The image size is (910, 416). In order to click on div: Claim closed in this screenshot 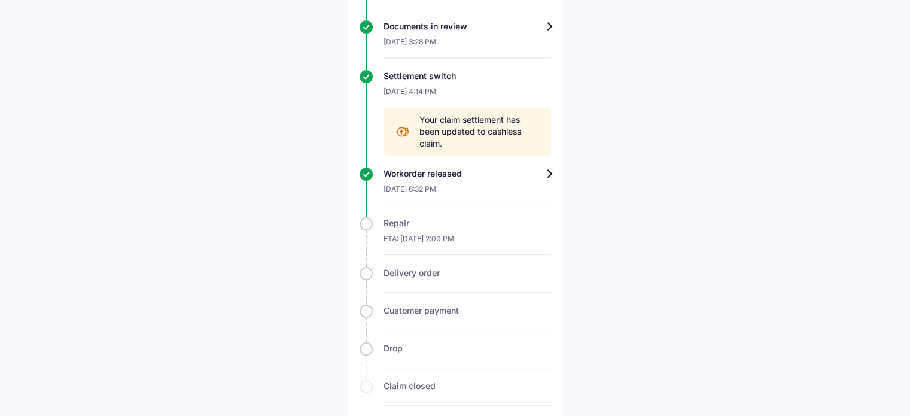, I will do `click(467, 386)`.